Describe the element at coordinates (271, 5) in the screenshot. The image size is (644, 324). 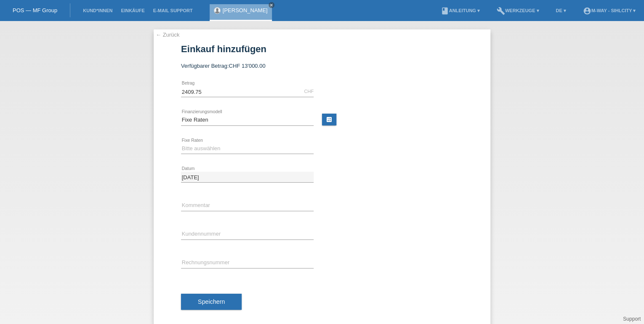
I see `a: close` at that location.